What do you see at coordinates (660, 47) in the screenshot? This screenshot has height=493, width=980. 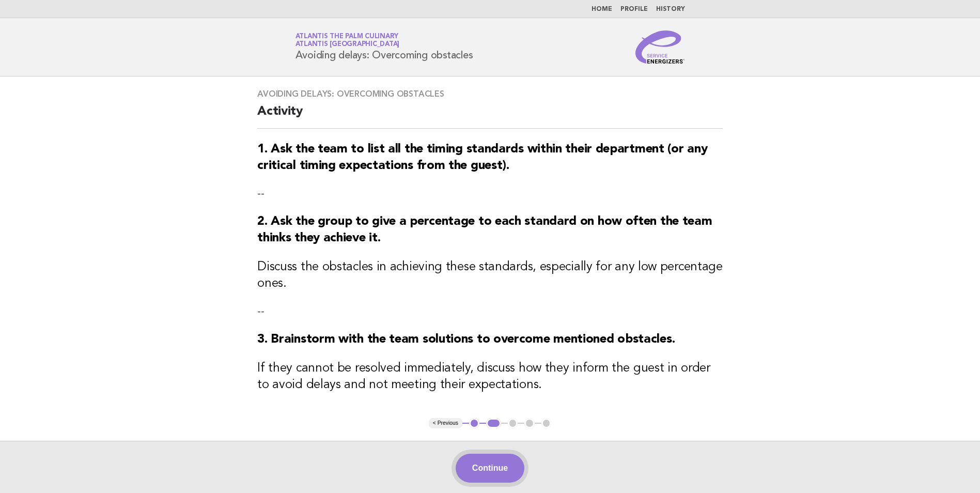 I see `img: Service Energizers` at bounding box center [660, 47].